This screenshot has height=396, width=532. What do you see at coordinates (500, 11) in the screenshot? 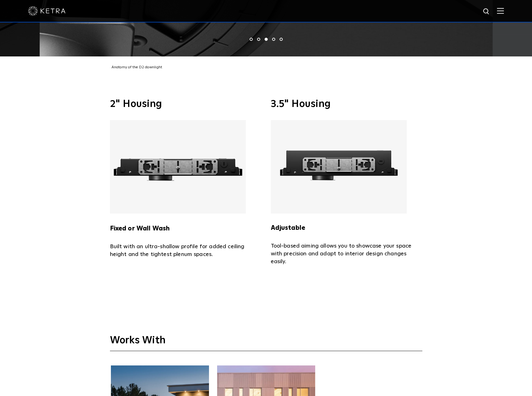
I see `img: Hamburger%20Nav.svg` at bounding box center [500, 11].